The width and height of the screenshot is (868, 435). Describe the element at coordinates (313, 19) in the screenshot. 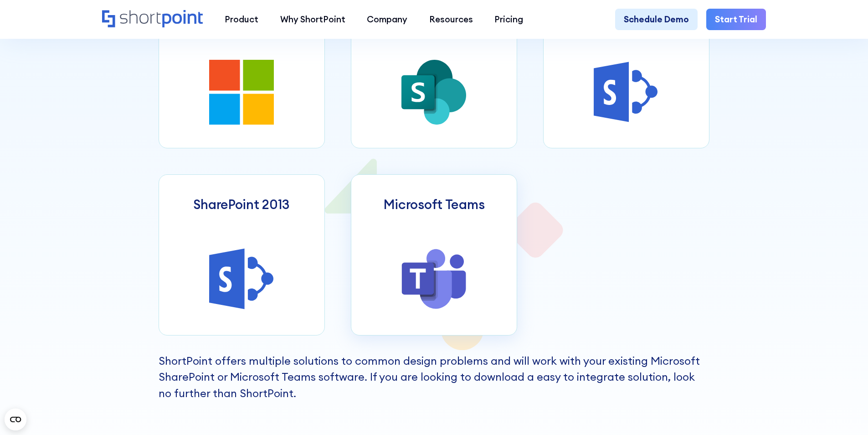

I see `a: Why ShortPoint` at that location.